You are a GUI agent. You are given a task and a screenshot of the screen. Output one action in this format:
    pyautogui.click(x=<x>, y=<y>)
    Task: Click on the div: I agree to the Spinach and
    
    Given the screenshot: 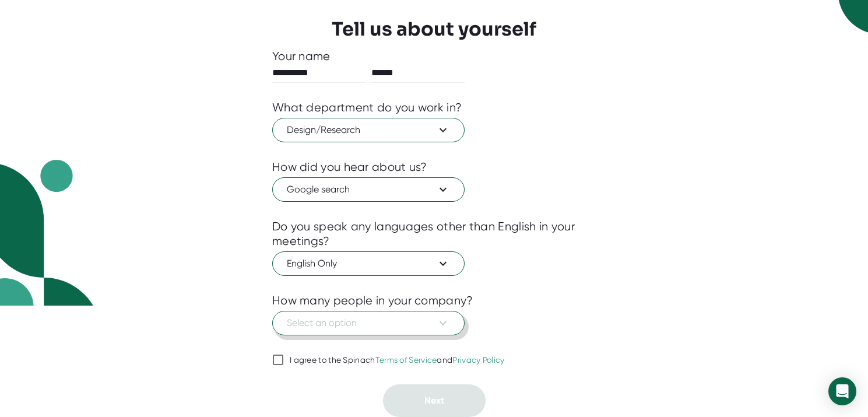 What is the action you would take?
    pyautogui.click(x=397, y=361)
    